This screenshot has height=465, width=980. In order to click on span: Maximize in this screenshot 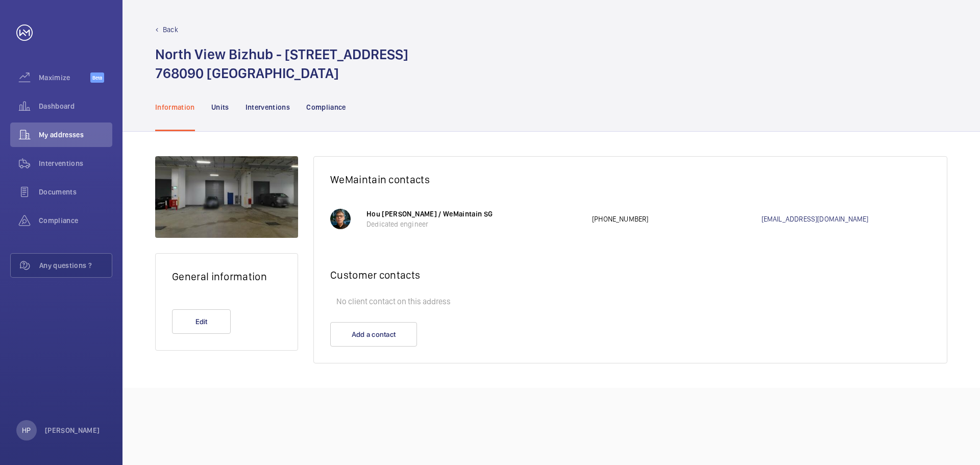, I will do `click(64, 78)`.